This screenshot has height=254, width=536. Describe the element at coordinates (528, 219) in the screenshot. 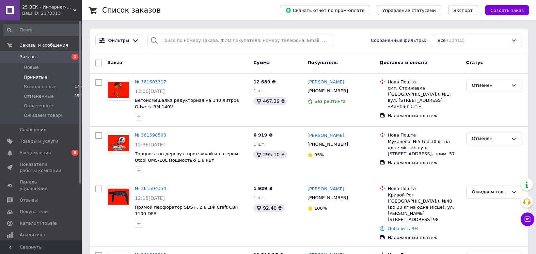

I see `button: Чат с покупателем` at that location.